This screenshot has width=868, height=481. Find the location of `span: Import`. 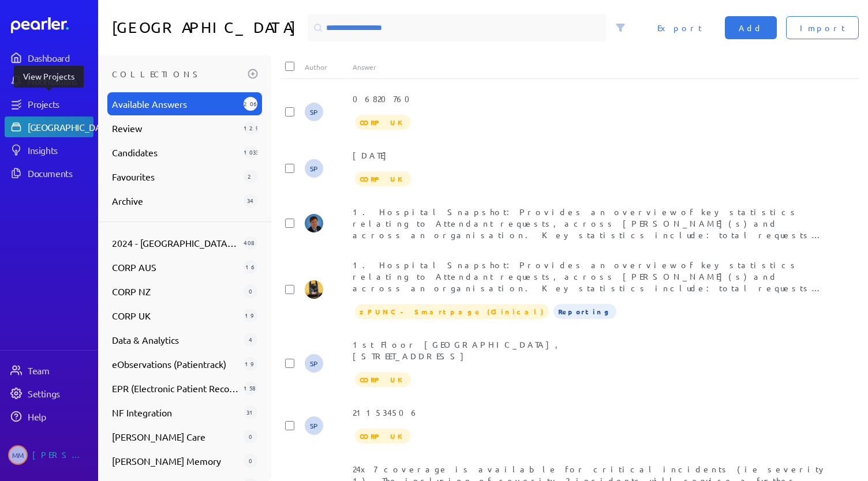

span: Import is located at coordinates (822, 28).